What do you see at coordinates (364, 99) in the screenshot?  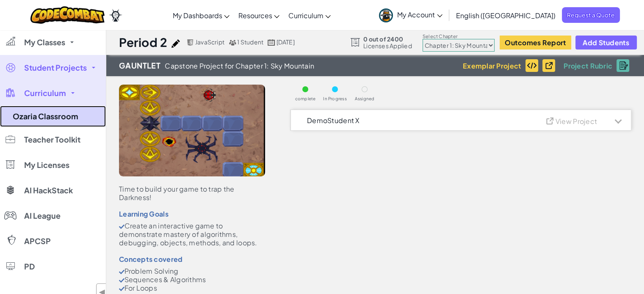 I see `span: Assigned` at bounding box center [364, 99].